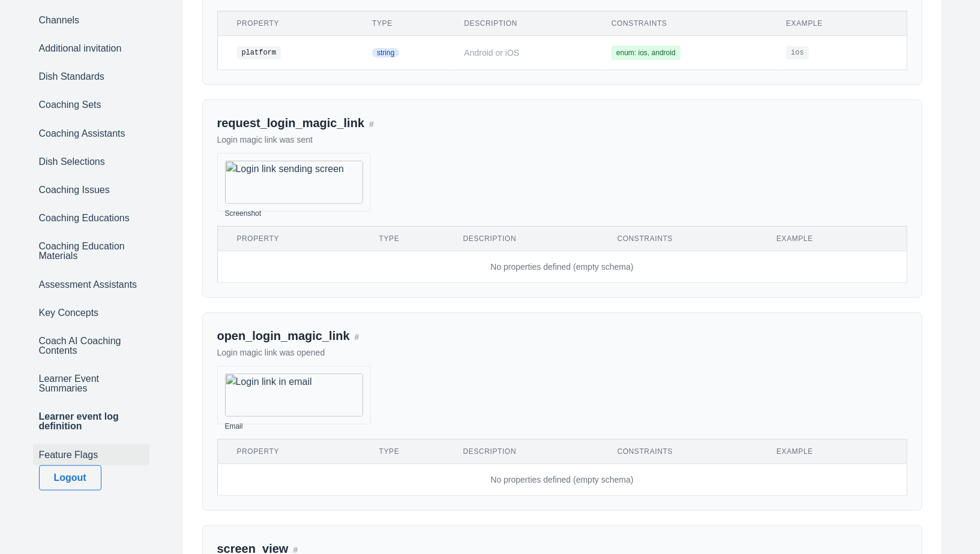 The height and width of the screenshot is (554, 980). Describe the element at coordinates (294, 182) in the screenshot. I see `img: Login link sending screen` at that location.